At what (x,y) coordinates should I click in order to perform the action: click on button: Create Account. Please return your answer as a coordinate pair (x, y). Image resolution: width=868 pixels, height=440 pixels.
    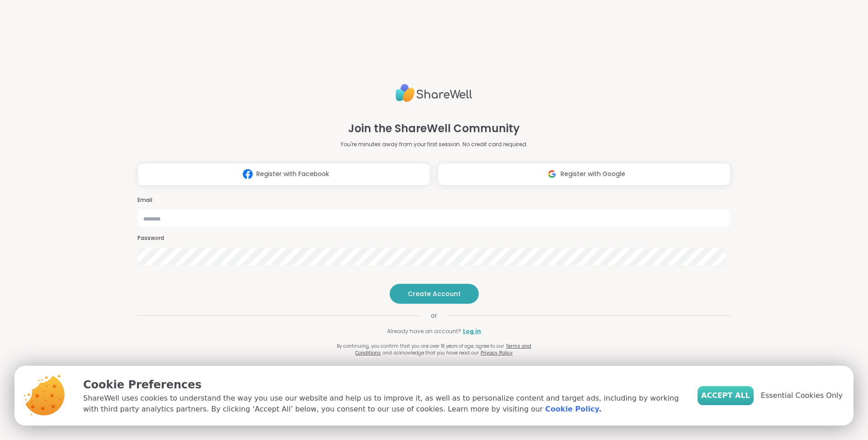
    Looking at the image, I should click on (434, 294).